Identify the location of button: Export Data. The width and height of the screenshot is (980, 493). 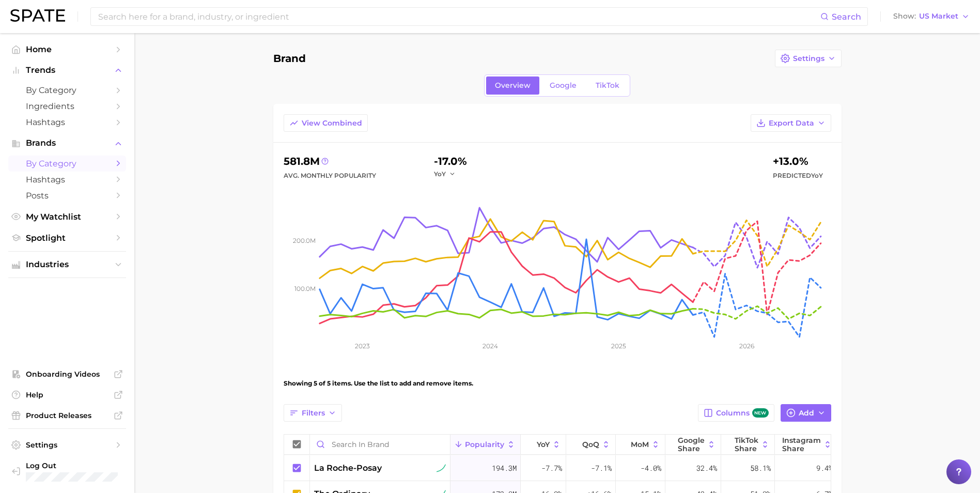
(791, 123).